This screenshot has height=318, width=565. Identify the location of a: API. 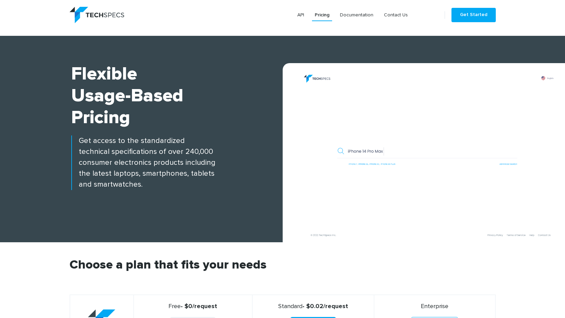
(301, 15).